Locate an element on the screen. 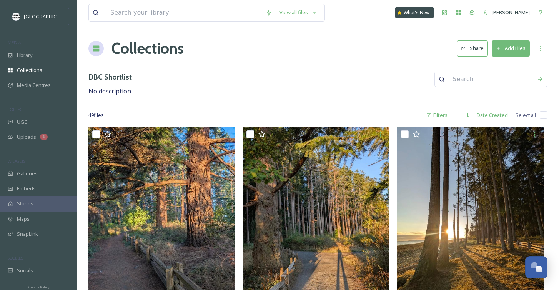 Image resolution: width=559 pixels, height=290 pixels. div: Date Created is located at coordinates (492, 115).